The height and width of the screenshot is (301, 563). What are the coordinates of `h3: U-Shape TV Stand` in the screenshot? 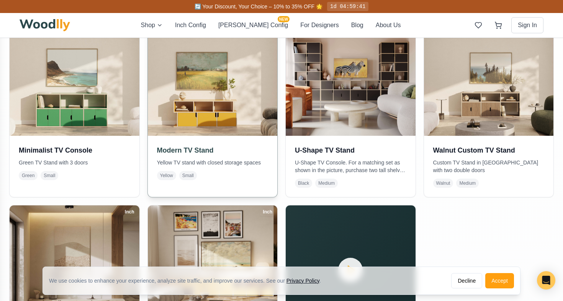 It's located at (350, 150).